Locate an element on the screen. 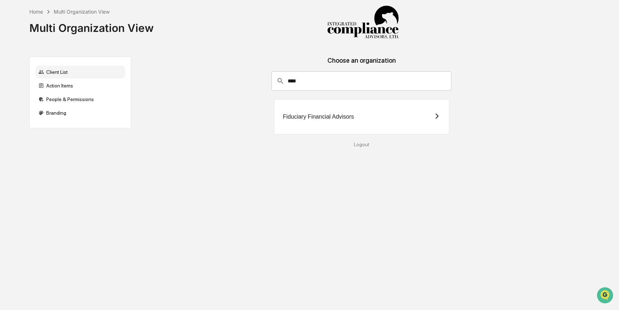 Image resolution: width=619 pixels, height=310 pixels. img: f2157a4c-a0d3-4daa-907e-bb6f0de503a5-1751232295721 is located at coordinates (9, 9).